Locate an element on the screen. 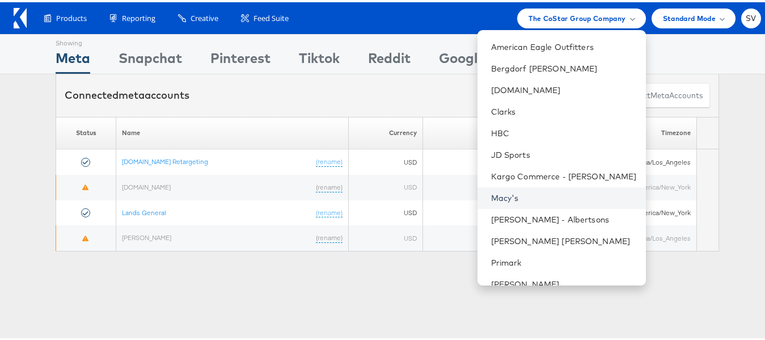 This screenshot has height=340, width=765. button: ConnectmetaAccounts is located at coordinates (661, 93).